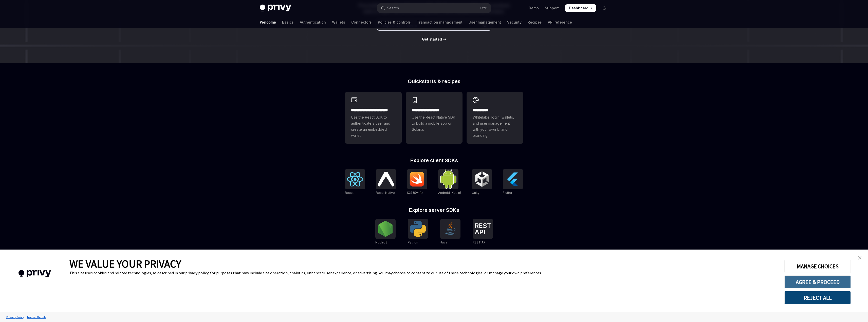  Describe the element at coordinates (415, 193) in the screenshot. I see `span: iOS (Swift)` at that location.